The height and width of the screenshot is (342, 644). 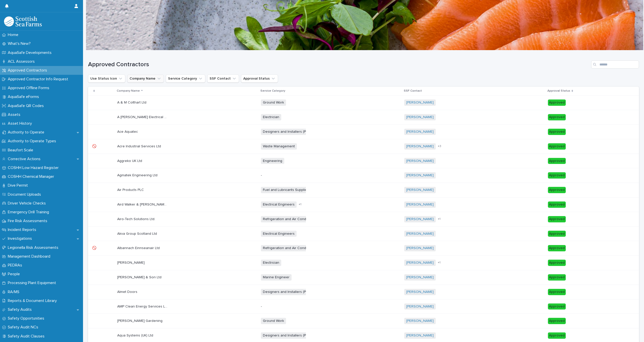 I want to click on p: Aqua Systems (UK) Ltd, so click(x=136, y=335).